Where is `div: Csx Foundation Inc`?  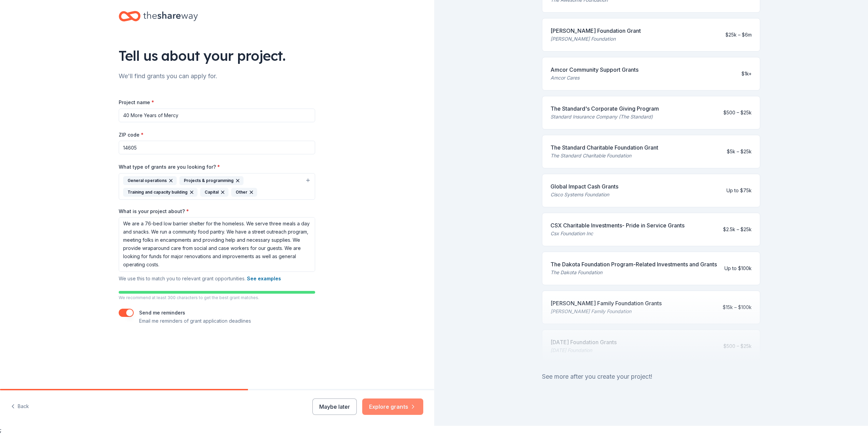
div: Csx Foundation Inc is located at coordinates (617, 233).